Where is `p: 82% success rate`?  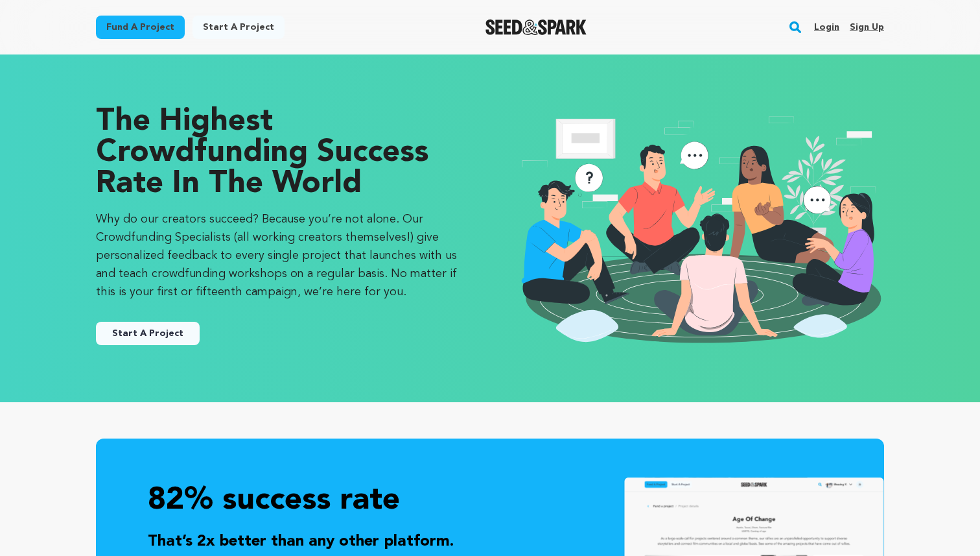 p: 82% success rate is located at coordinates (490, 500).